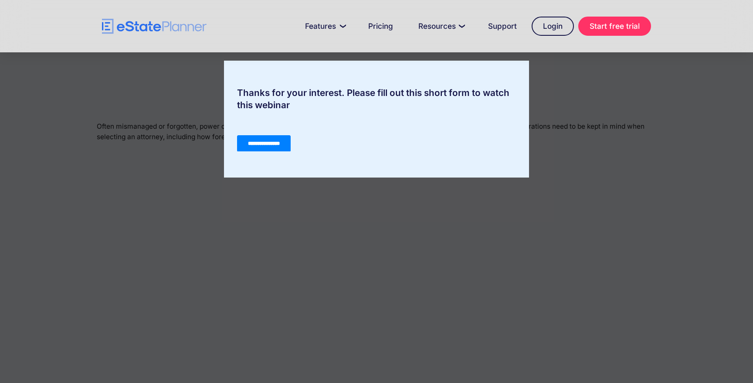  Describe the element at coordinates (615, 26) in the screenshot. I see `a: Start free trial` at that location.